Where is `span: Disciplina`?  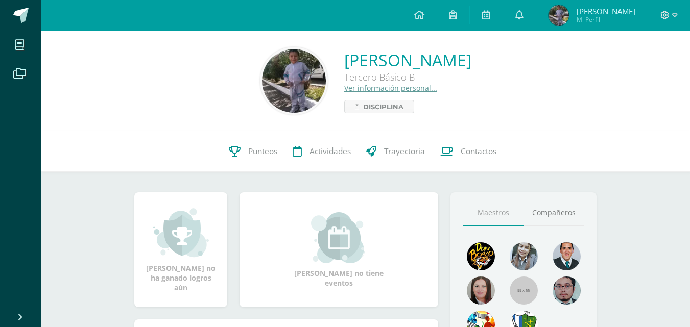 span: Disciplina is located at coordinates (383, 107).